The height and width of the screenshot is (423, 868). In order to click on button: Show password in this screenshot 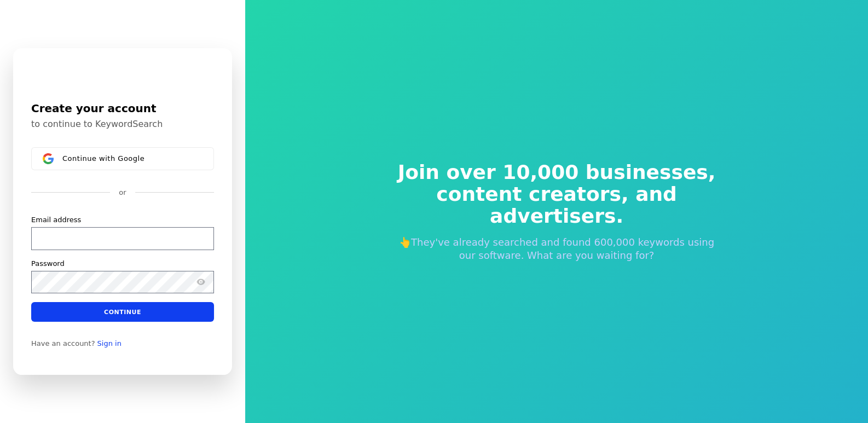, I will do `click(201, 282)`.